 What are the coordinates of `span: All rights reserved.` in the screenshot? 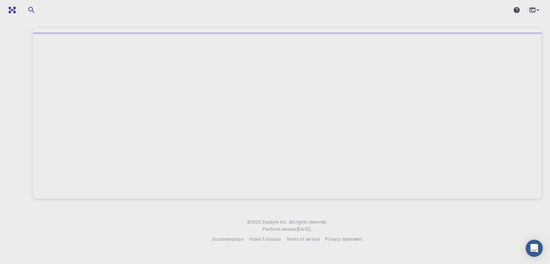 It's located at (308, 222).